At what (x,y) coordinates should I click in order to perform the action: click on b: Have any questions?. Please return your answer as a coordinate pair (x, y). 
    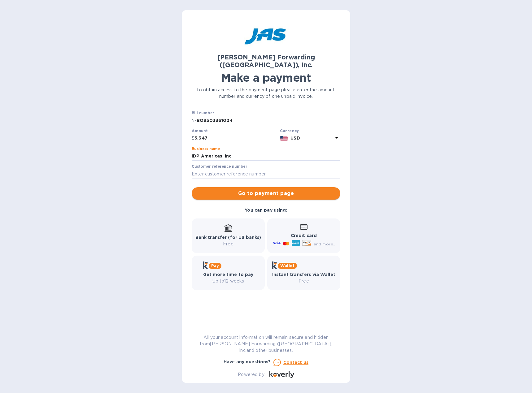
    Looking at the image, I should click on (247, 362).